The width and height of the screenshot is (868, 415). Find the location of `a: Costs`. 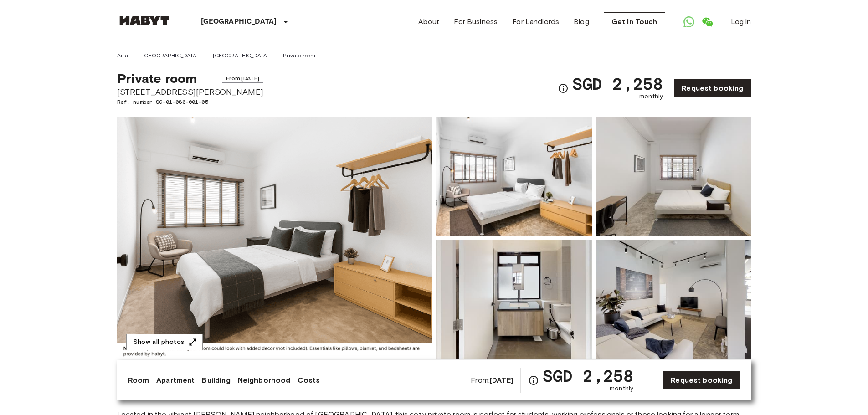

a: Costs is located at coordinates (308, 380).